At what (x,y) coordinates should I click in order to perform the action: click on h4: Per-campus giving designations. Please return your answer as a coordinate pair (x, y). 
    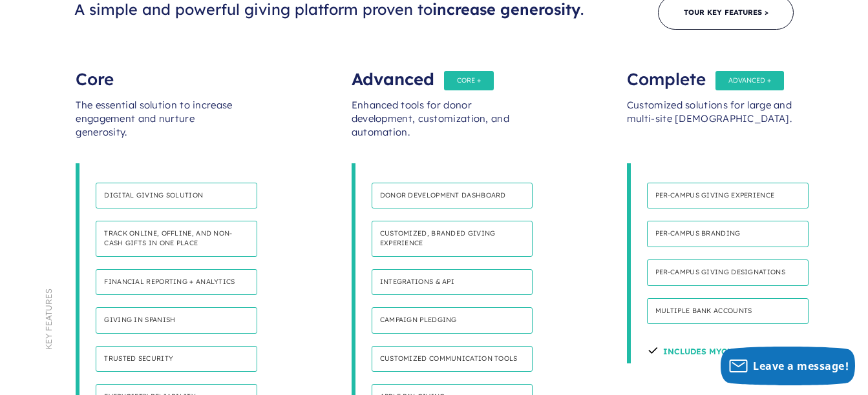
    Looking at the image, I should click on (728, 272).